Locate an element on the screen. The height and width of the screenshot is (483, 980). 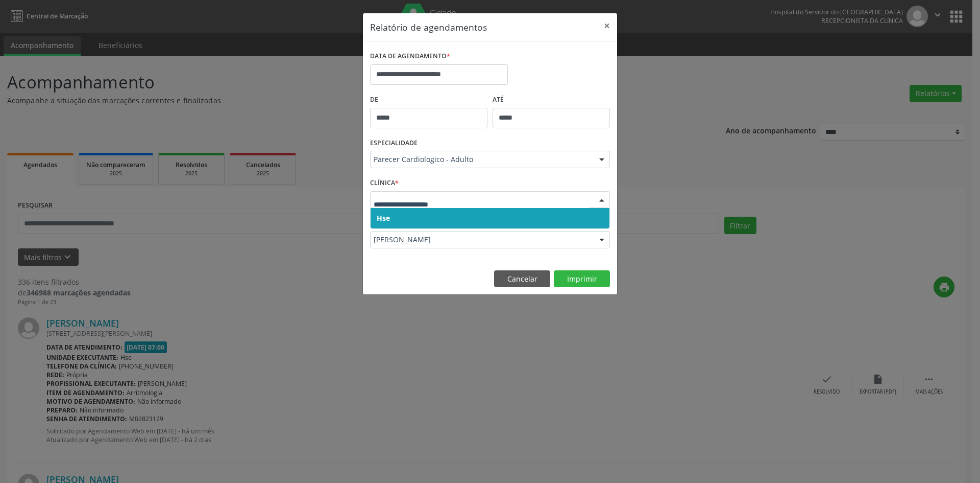
label: ESPECIALIDADE is located at coordinates (394, 143).